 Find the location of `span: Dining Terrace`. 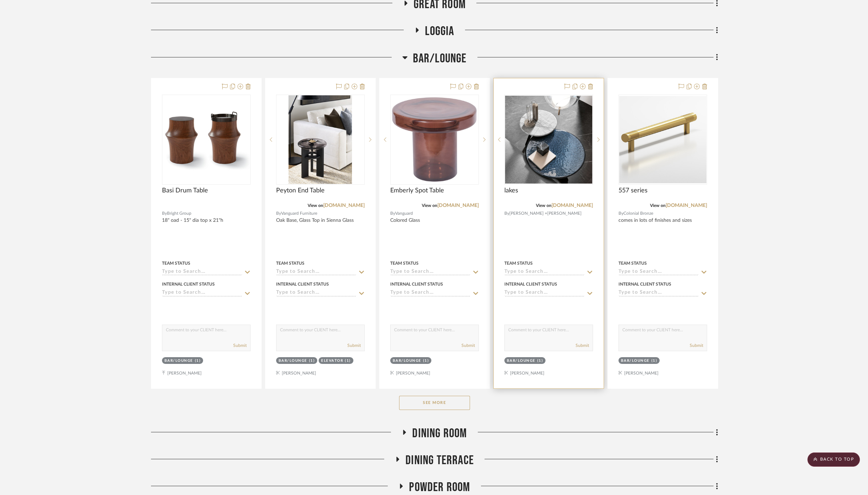

span: Dining Terrace is located at coordinates (439, 460).